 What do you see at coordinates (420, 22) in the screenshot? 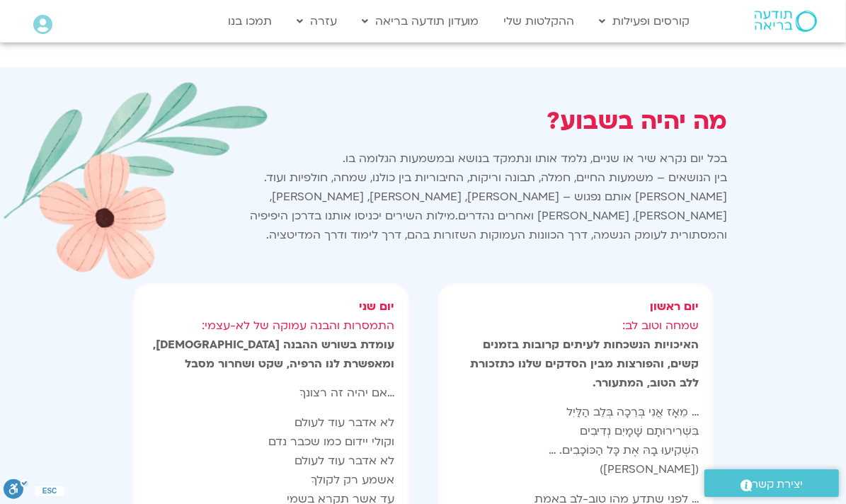
I see `a: מועדון תודעה בריאה` at bounding box center [420, 22].